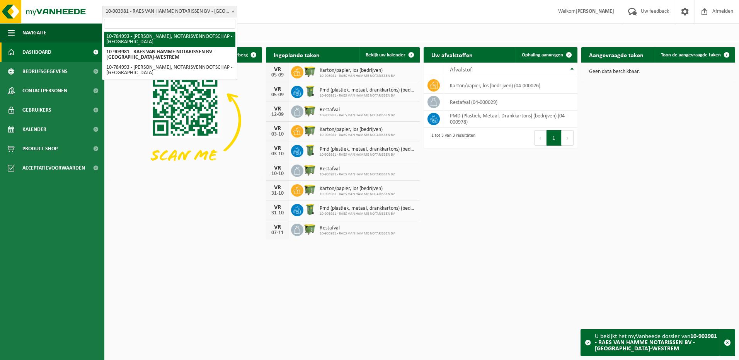 The width and height of the screenshot is (739, 360). What do you see at coordinates (695, 55) in the screenshot?
I see `a: Toon de aangevraagde taken` at bounding box center [695, 55].